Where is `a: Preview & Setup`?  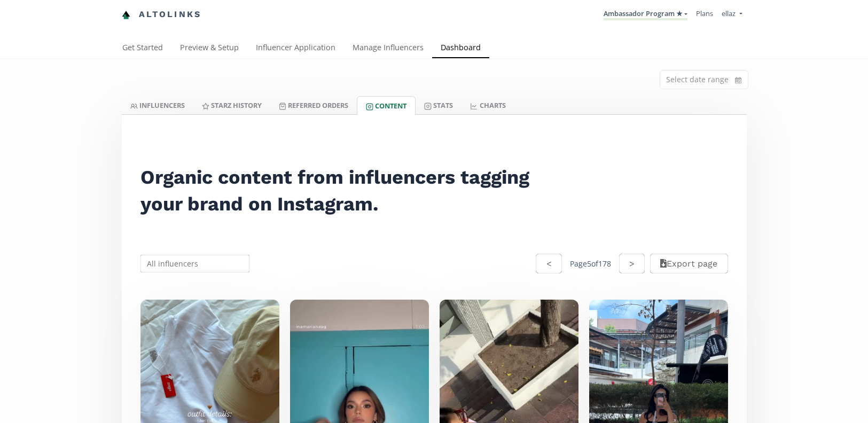 a: Preview & Setup is located at coordinates (209, 48).